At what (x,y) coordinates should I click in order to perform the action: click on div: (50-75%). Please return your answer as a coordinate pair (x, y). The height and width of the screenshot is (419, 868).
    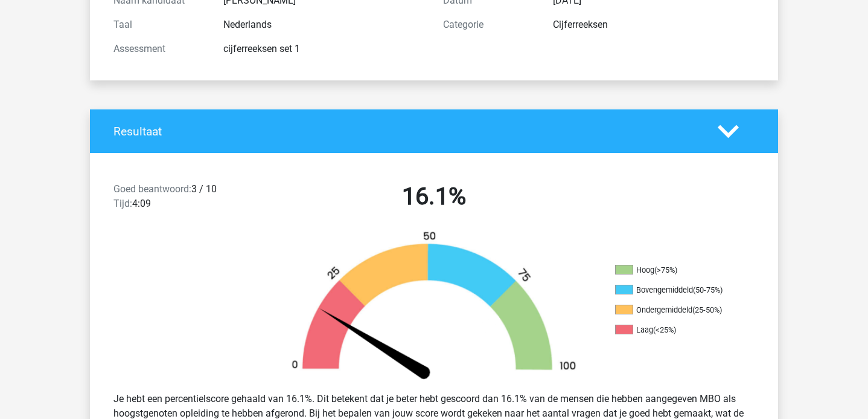
    Looking at the image, I should click on (707, 290).